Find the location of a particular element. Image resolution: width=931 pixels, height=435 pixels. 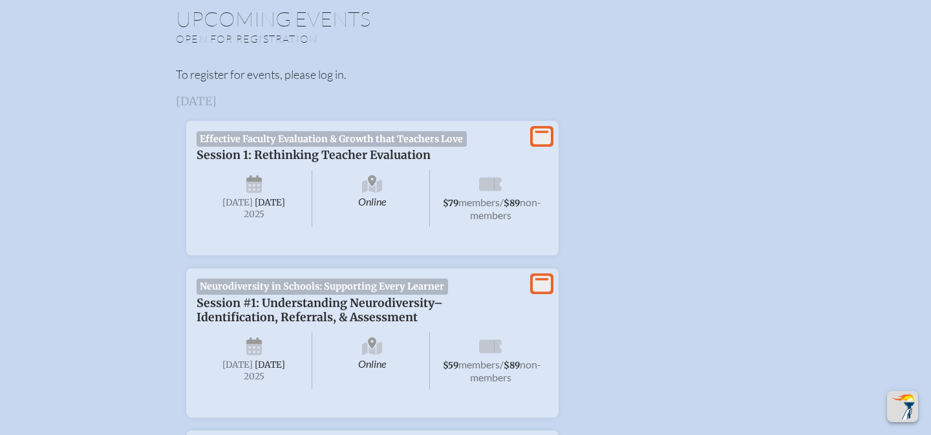

p: To register for events, please log in. is located at coordinates (466, 74).